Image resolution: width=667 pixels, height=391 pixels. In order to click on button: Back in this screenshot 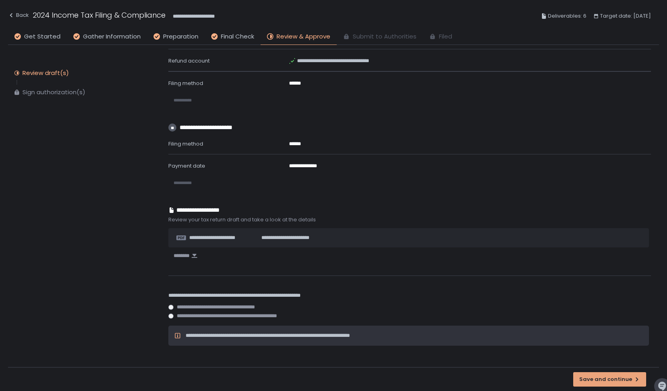, I will do `click(18, 16)`.